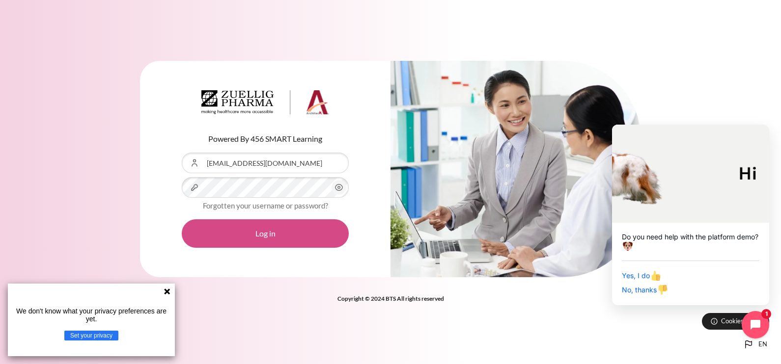 This screenshot has width=781, height=364. What do you see at coordinates (265, 139) in the screenshot?
I see `p: Powered By 456 SMART Learning` at bounding box center [265, 139].